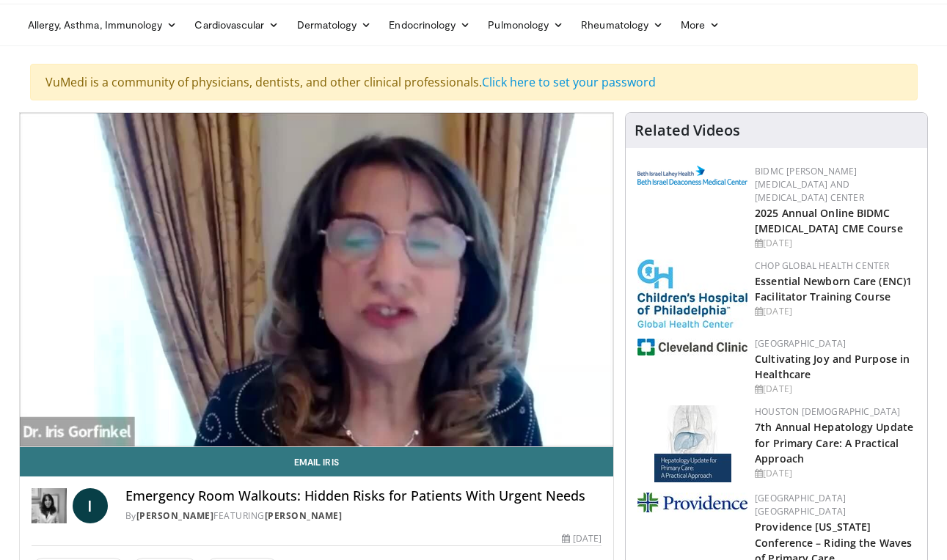 The height and width of the screenshot is (560, 947). What do you see at coordinates (832, 367) in the screenshot?
I see `a: Cultivating Joy and Purpose in Healthcare` at bounding box center [832, 367].